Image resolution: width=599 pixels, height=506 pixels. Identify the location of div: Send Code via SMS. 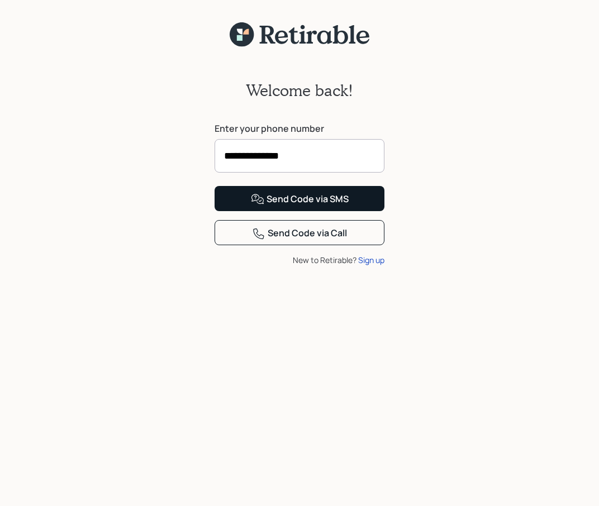
(300, 199).